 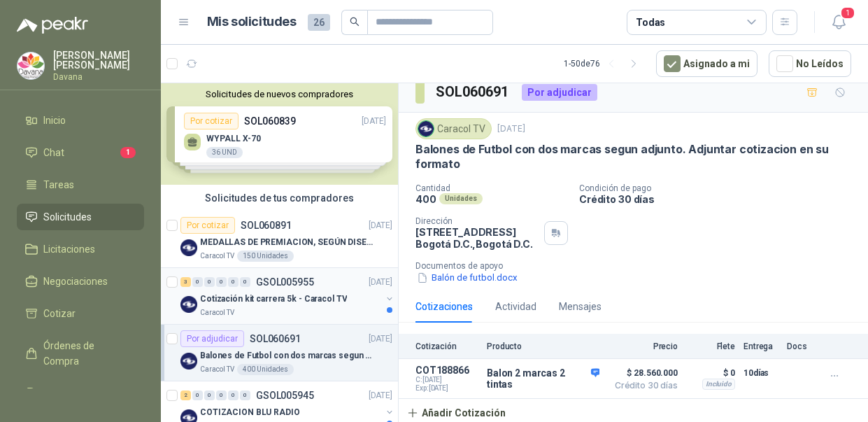 What do you see at coordinates (81, 250) in the screenshot?
I see `a: Licitaciones` at bounding box center [81, 250].